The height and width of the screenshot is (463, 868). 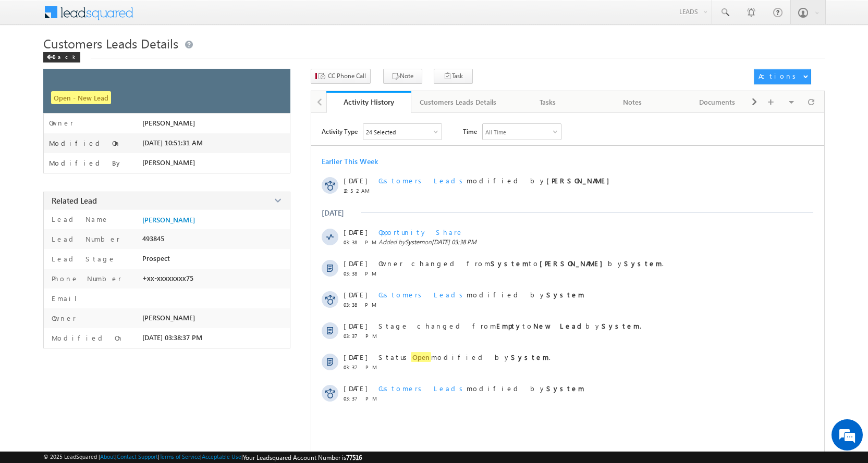 I want to click on span: Related Lead, so click(x=74, y=200).